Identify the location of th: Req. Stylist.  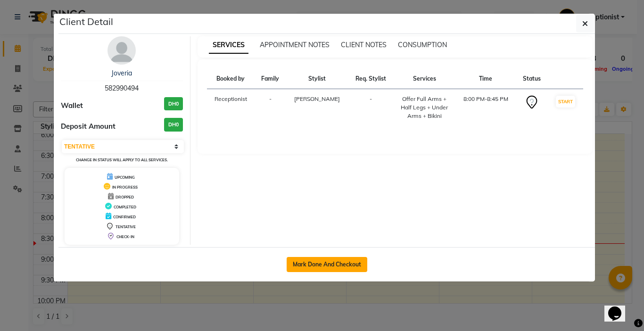
(370, 78).